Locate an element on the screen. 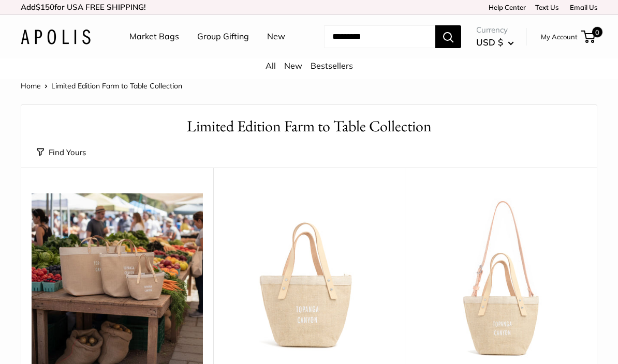 The width and height of the screenshot is (618, 364). img: Apolis is located at coordinates (55, 37).